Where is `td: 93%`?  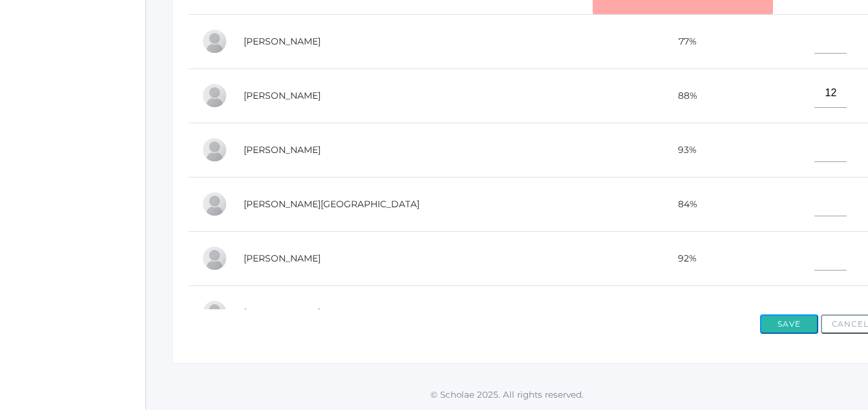
td: 93% is located at coordinates (682, 150).